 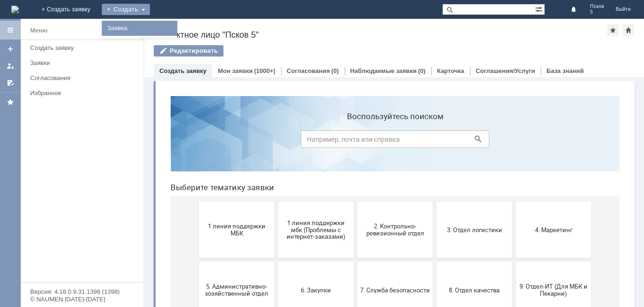 What do you see at coordinates (598, 7) in the screenshot?
I see `span: Псков` at bounding box center [598, 7].